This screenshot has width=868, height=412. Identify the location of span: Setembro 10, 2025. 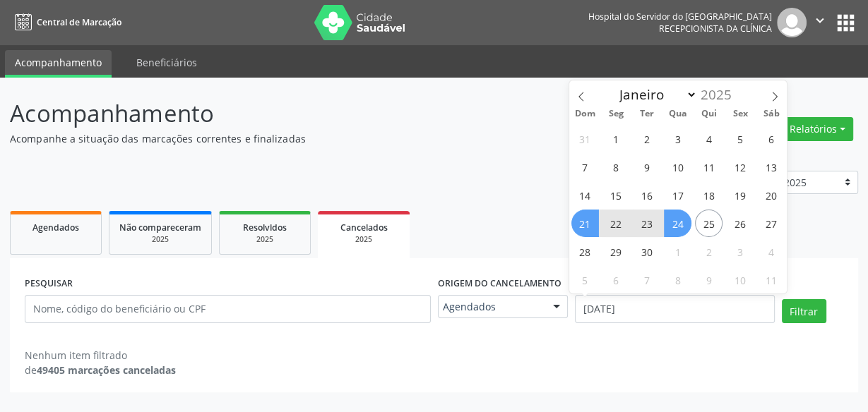
(677, 167).